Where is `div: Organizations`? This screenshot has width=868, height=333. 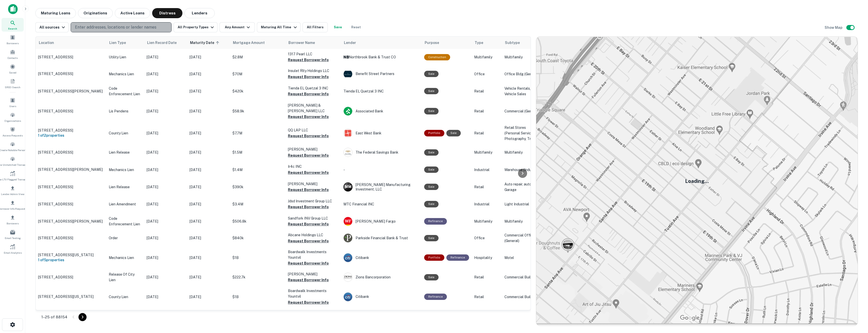 div: Organizations is located at coordinates (12, 117).